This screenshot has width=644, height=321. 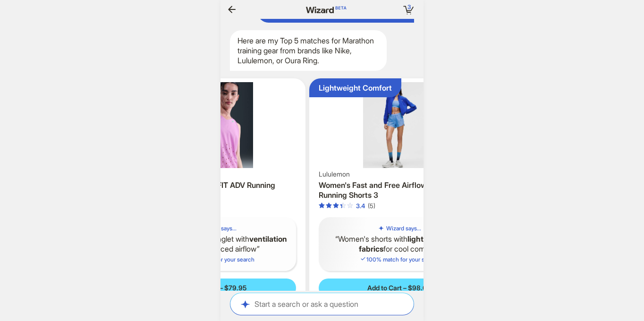 What do you see at coordinates (411, 244) in the screenshot?
I see `b: airy fabrics` at bounding box center [411, 244].